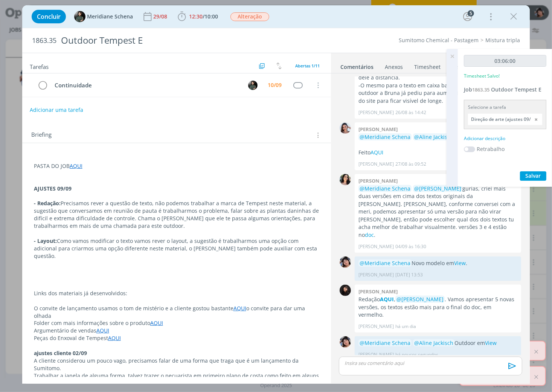 The height and width of the screenshot is (392, 552). I want to click on span: há um dia, so click(405, 326).